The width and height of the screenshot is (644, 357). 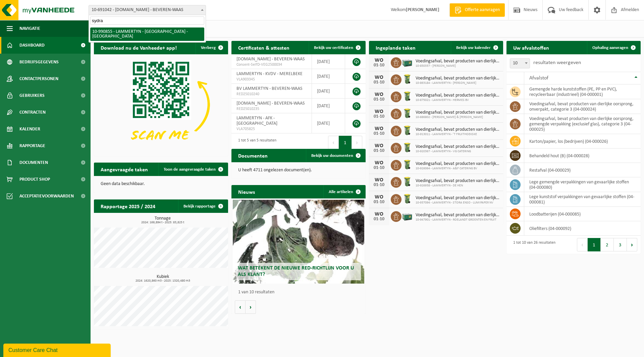 I want to click on td: oliefilters (04-000092), so click(x=582, y=229).